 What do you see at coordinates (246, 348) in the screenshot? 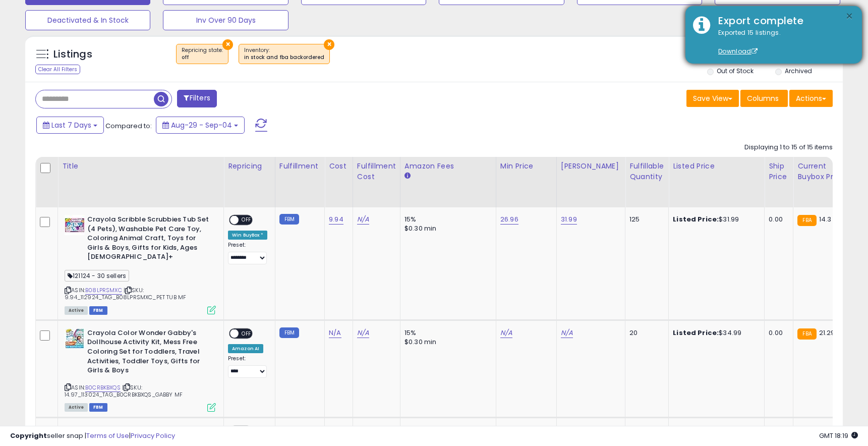
I see `div: Amazon AI` at bounding box center [246, 348].